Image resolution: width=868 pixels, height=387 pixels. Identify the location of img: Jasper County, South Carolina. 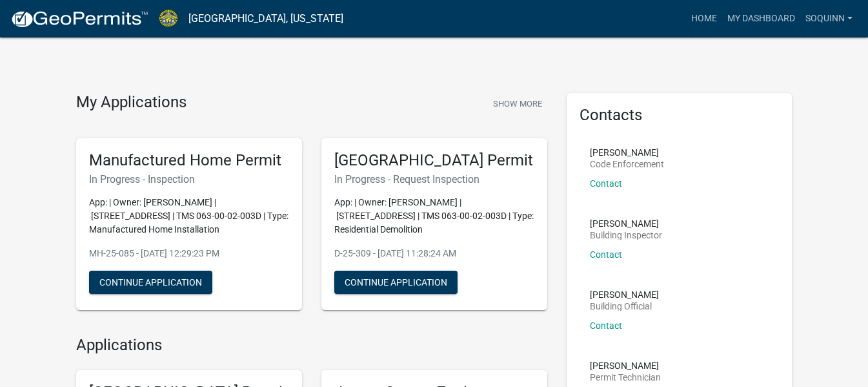
(168, 18).